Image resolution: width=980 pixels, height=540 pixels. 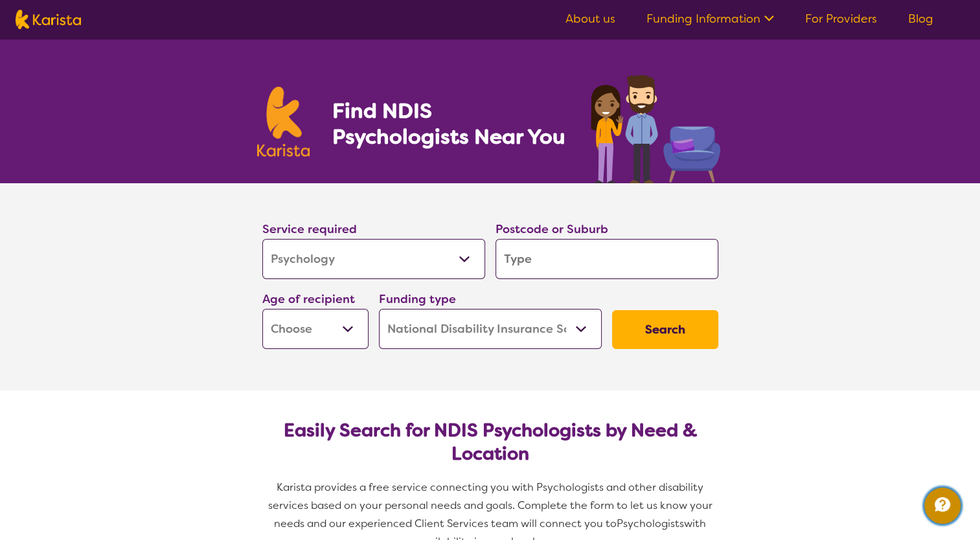 What do you see at coordinates (492, 505) in the screenshot?
I see `span: Karista provides a free service connecting you with Psychologists and other disability services b...` at bounding box center [492, 505].